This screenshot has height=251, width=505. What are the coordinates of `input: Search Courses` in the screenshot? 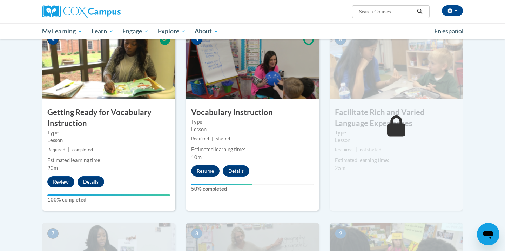 It's located at (386, 12).